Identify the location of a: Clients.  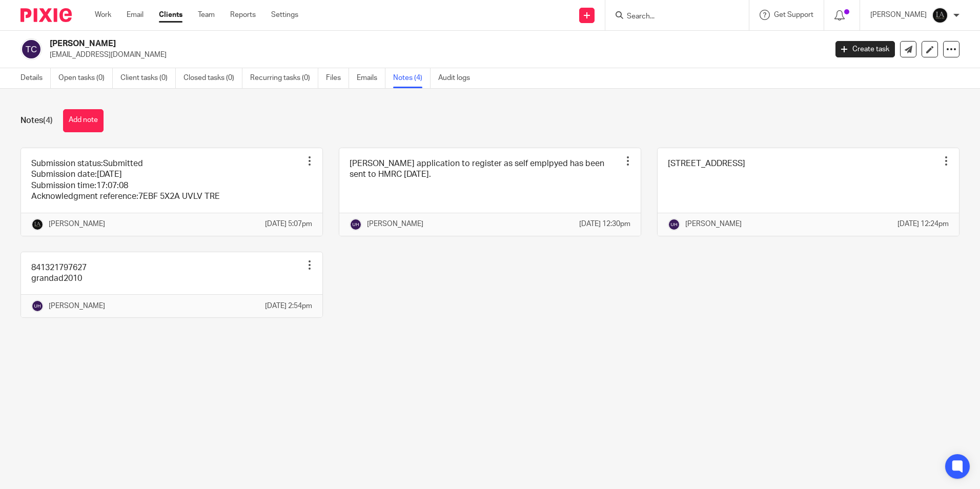
(171, 15).